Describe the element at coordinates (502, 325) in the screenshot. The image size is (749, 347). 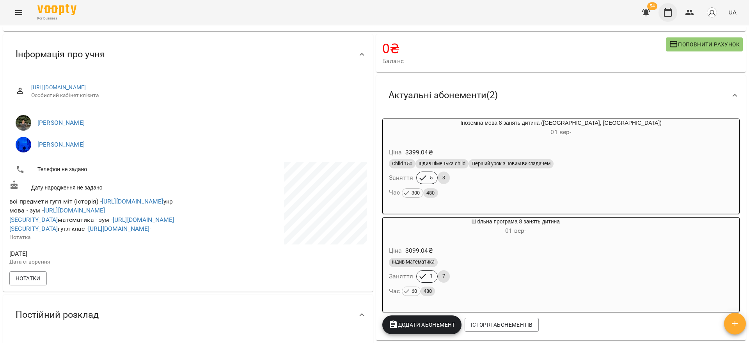
I see `button: Історія абонементів` at that location.